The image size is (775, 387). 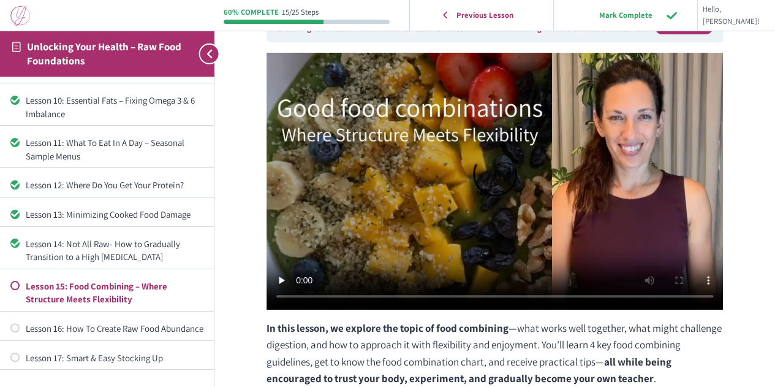 I want to click on div: 15/25 Steps, so click(x=300, y=12).